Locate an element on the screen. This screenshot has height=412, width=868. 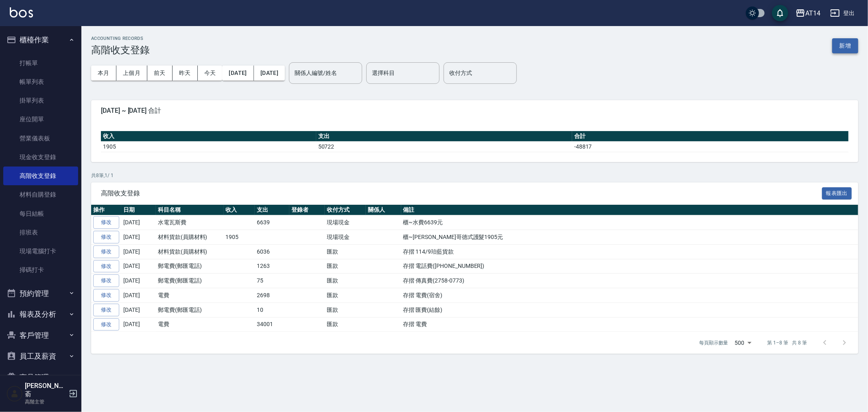
p: 共 8 筆, 1 / 1 is located at coordinates (474, 175).